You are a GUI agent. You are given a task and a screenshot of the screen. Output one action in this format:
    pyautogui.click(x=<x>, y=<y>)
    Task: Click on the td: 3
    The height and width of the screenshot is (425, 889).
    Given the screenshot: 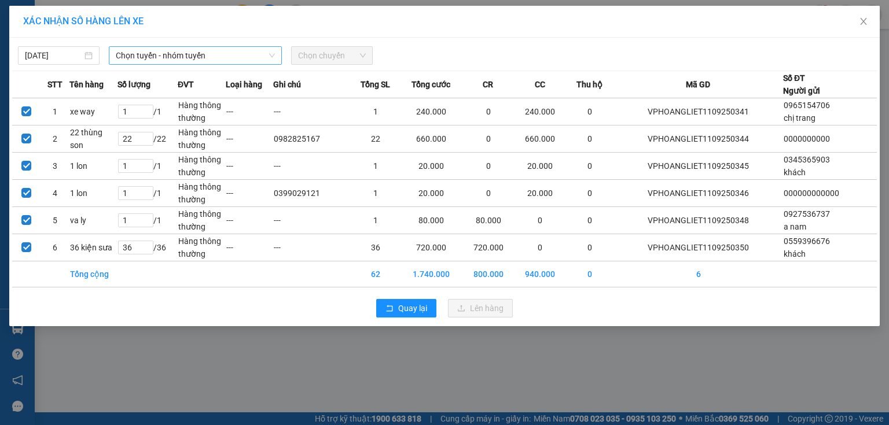 What is the action you would take?
    pyautogui.click(x=56, y=166)
    